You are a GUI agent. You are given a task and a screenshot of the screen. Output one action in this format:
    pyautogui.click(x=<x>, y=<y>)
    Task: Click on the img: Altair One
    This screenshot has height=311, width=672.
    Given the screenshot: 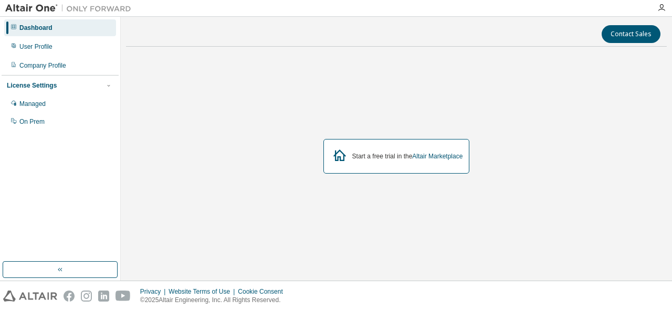 What is the action you would take?
    pyautogui.click(x=71, y=8)
    